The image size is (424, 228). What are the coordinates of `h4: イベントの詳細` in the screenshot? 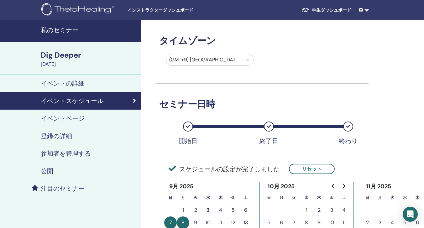 It's located at (63, 83).